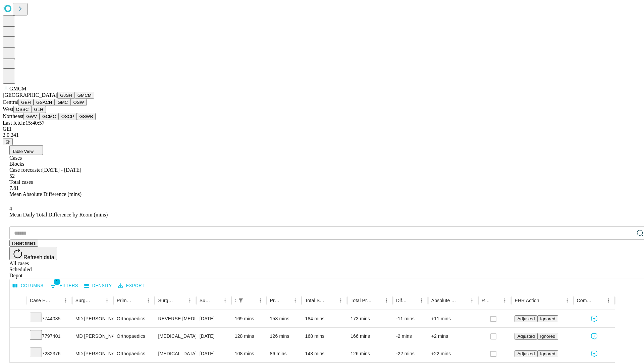 This screenshot has height=363, width=644. What do you see at coordinates (24, 243) in the screenshot?
I see `span: Reset filters` at bounding box center [24, 243].